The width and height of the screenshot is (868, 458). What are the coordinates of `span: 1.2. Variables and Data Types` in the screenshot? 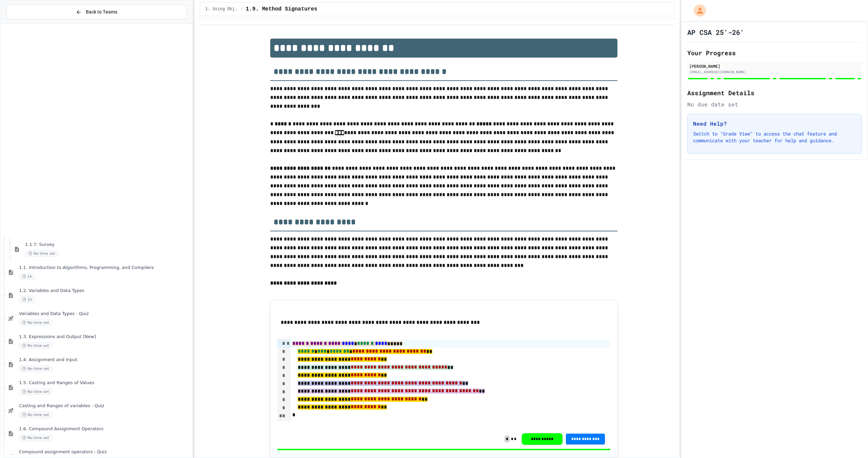 It's located at (105, 291).